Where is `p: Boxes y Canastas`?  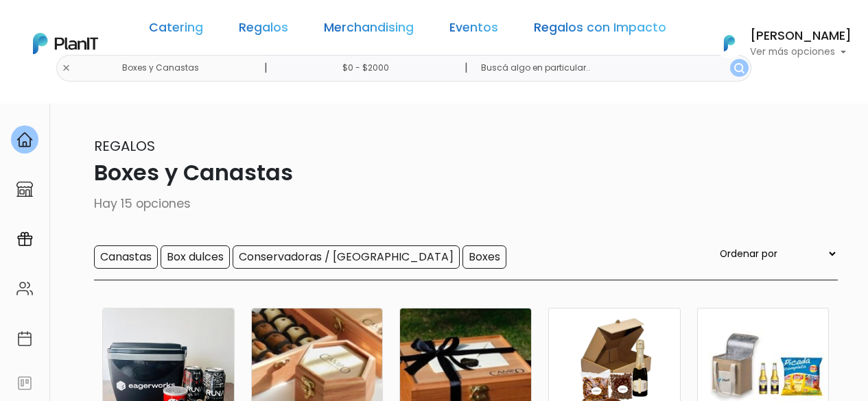 p: Boxes y Canastas is located at coordinates (434, 173).